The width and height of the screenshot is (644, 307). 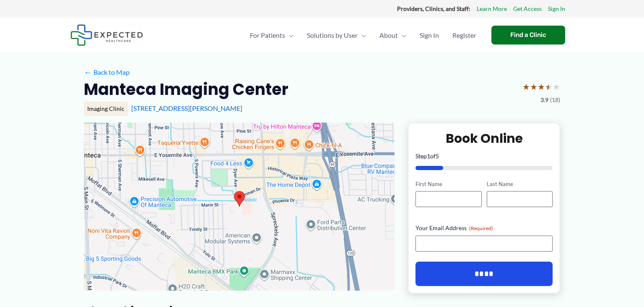 What do you see at coordinates (430, 35) in the screenshot?
I see `span: Sign In` at bounding box center [430, 35].